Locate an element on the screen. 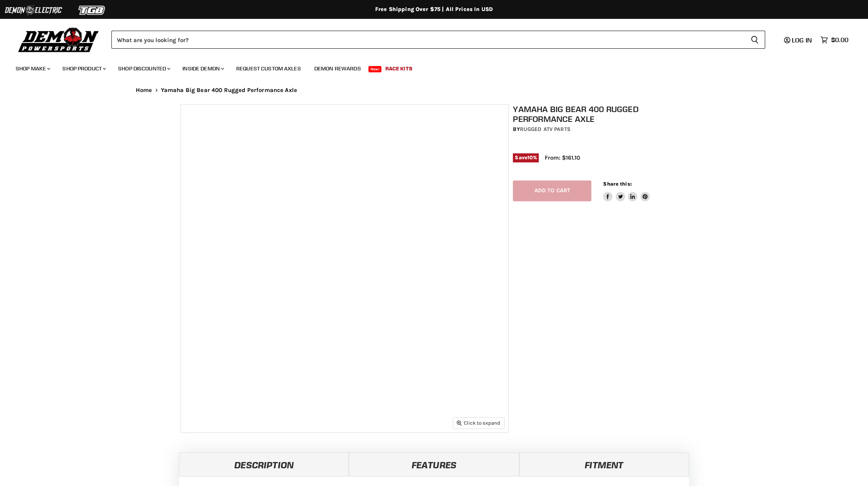 This screenshot has width=868, height=486. span: $0.00 is located at coordinates (840, 40).